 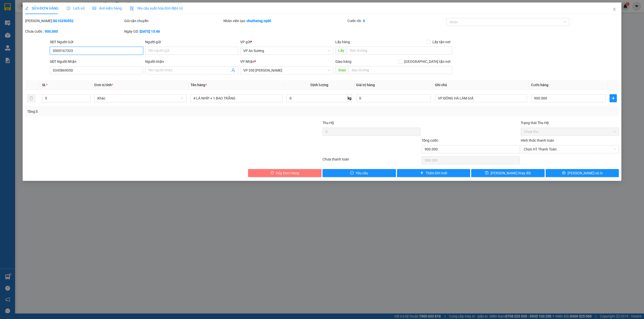 What do you see at coordinates (285, 173) in the screenshot?
I see `button: deleteHủy Đơn Hàng` at bounding box center [285, 173].